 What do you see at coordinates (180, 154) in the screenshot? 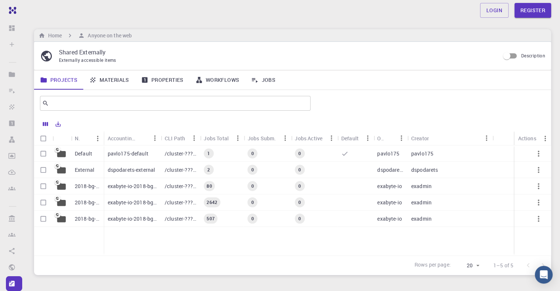
I see `p: /cluster-???-home/pavlo175/pavlo175-default` at bounding box center [180, 154].